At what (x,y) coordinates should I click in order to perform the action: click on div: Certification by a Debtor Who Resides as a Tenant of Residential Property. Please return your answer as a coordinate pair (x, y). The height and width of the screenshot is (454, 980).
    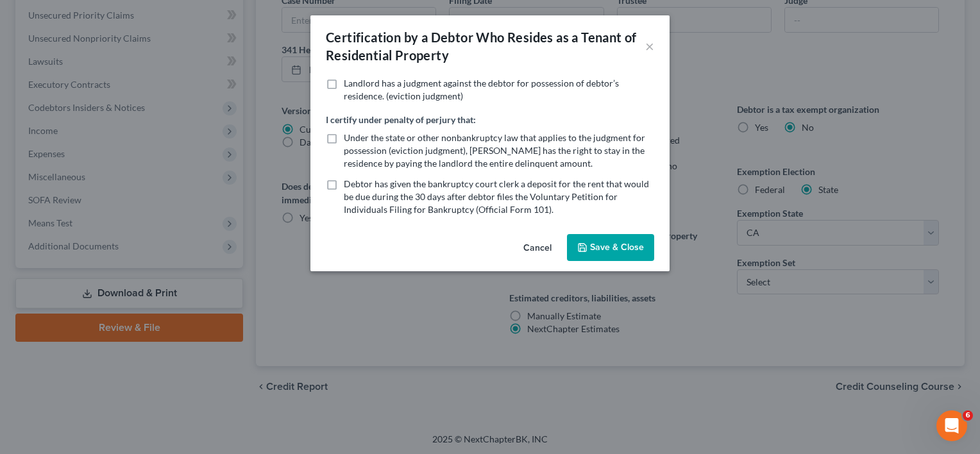
    Looking at the image, I should click on (485, 46).